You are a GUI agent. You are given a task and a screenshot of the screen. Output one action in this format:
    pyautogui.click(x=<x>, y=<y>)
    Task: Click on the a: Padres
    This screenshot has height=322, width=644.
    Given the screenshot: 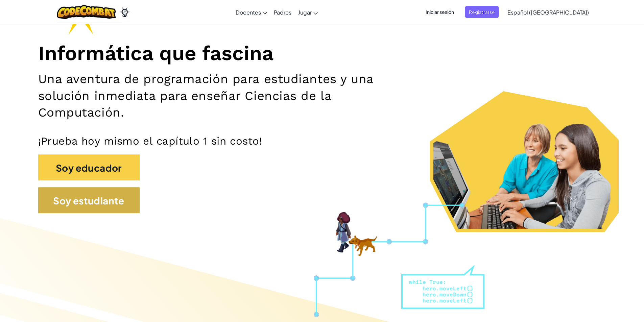 What is the action you would take?
    pyautogui.click(x=283, y=12)
    